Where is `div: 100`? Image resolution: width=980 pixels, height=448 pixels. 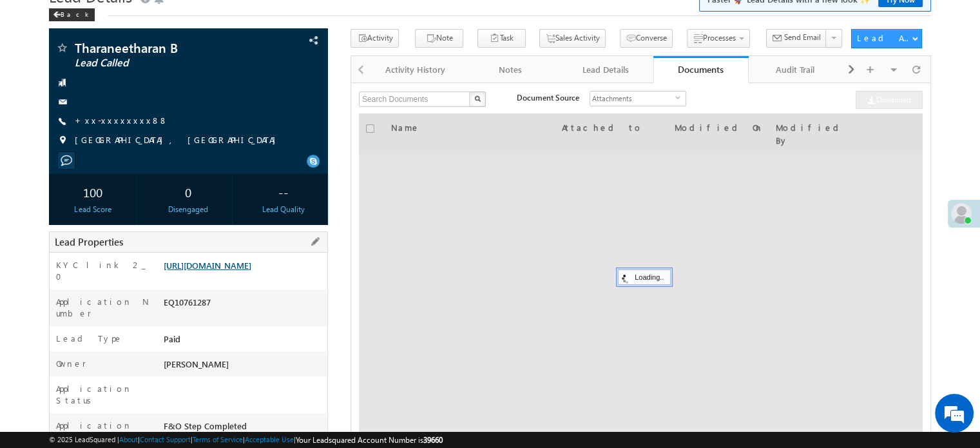 div: 100 is located at coordinates (93, 192).